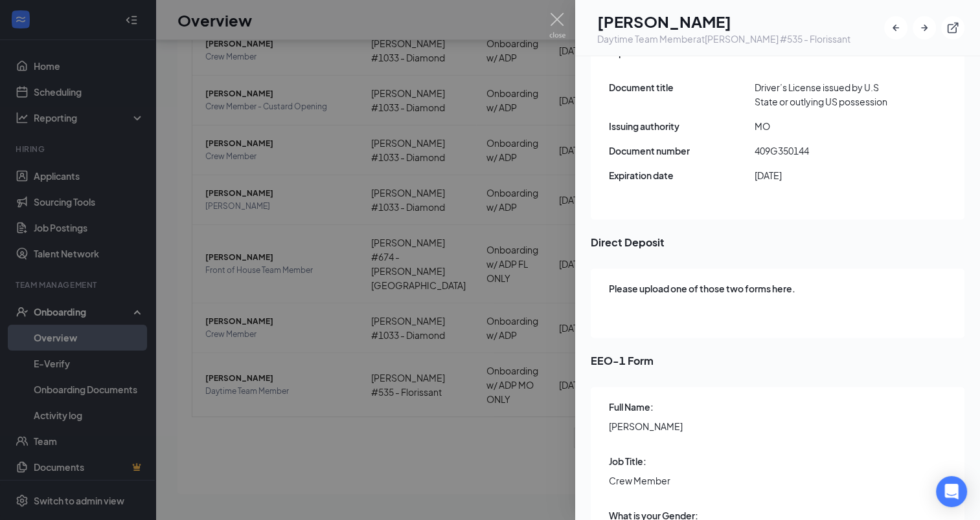  What do you see at coordinates (777, 360) in the screenshot?
I see `span: EEO-1 Form` at bounding box center [777, 360].